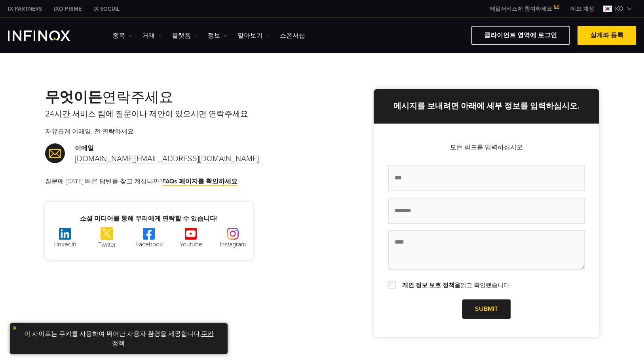  Describe the element at coordinates (520, 35) in the screenshot. I see `a: 클라이언트 영역에 로그인` at that location.